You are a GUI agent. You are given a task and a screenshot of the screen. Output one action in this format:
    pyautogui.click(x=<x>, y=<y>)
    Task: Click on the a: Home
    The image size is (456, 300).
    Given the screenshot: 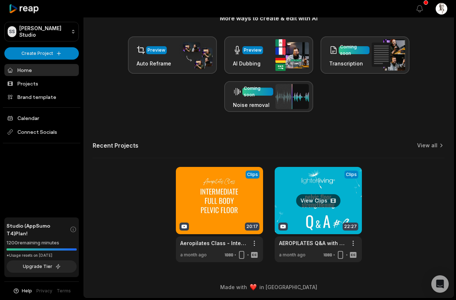 What is the action you would take?
    pyautogui.click(x=41, y=70)
    